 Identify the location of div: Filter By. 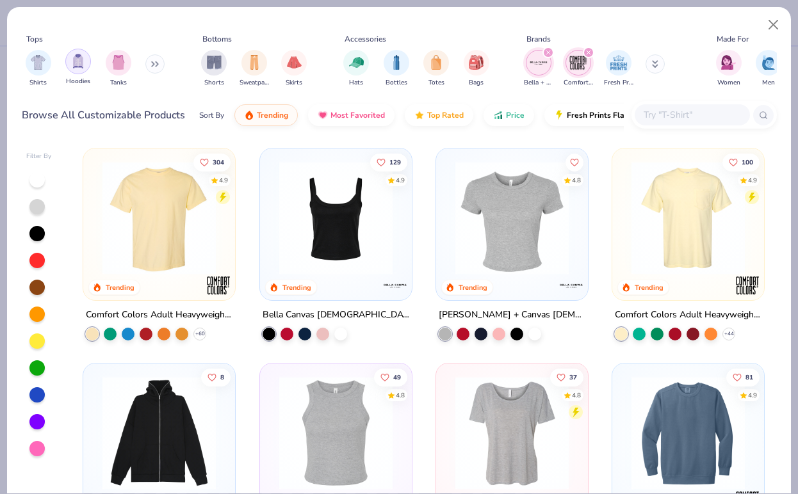
(39, 156).